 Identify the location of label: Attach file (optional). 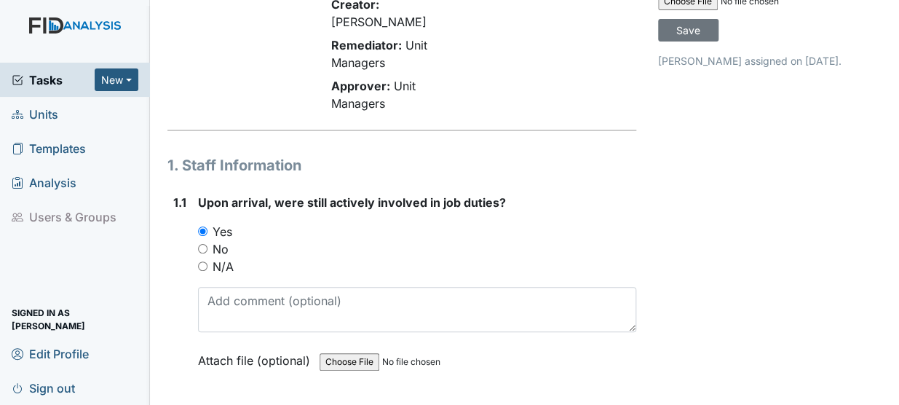
(257, 356).